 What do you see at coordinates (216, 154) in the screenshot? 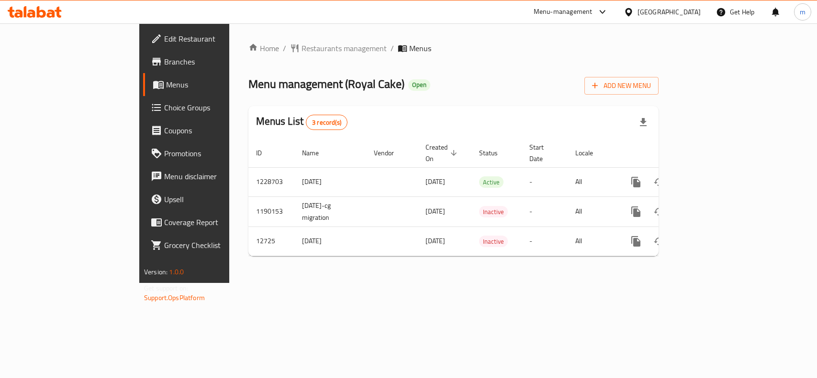
I see `span: Promotions` at bounding box center [216, 154].